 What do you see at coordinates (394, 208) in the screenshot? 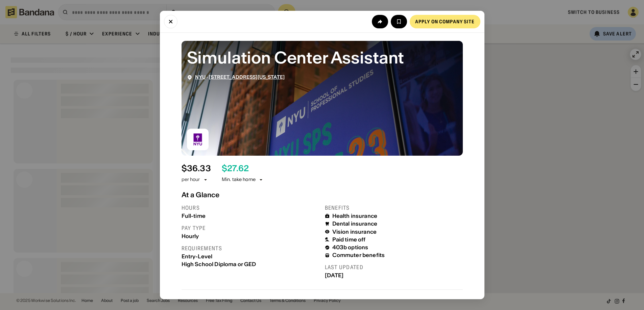
I see `div: Benefits` at bounding box center [394, 208].